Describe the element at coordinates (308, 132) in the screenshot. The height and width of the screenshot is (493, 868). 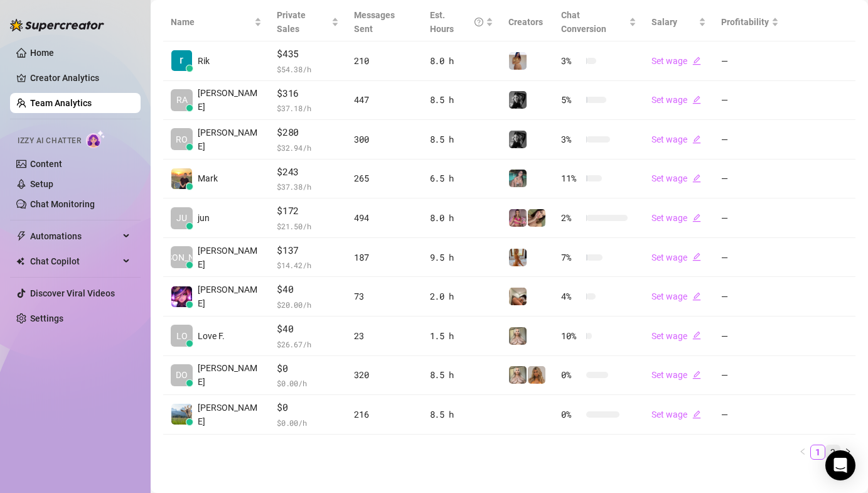
I see `span: $280` at that location.